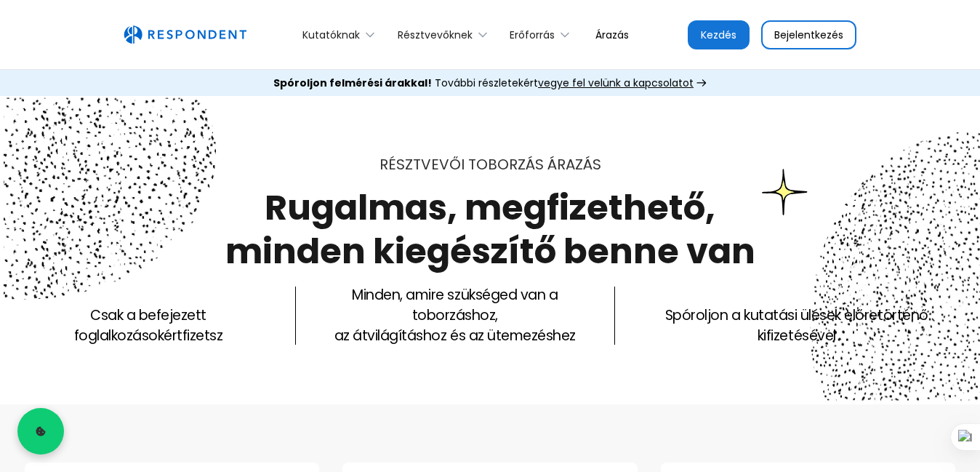  Describe the element at coordinates (612, 35) in the screenshot. I see `font: Árazás` at that location.